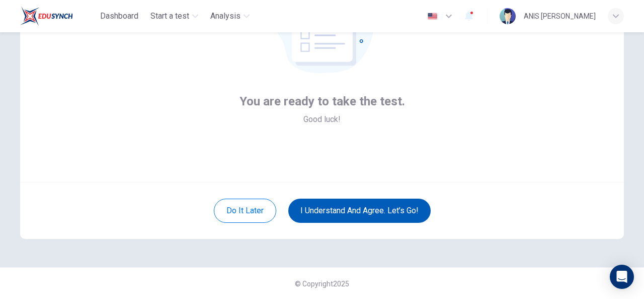  Describe the element at coordinates (120, 16) in the screenshot. I see `button: Dashboard` at that location.